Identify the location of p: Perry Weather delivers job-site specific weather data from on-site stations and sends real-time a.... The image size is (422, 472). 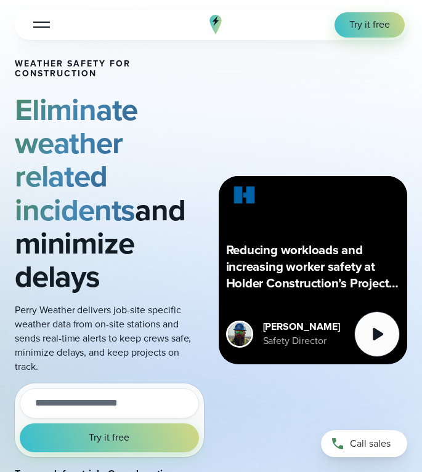
(109, 338).